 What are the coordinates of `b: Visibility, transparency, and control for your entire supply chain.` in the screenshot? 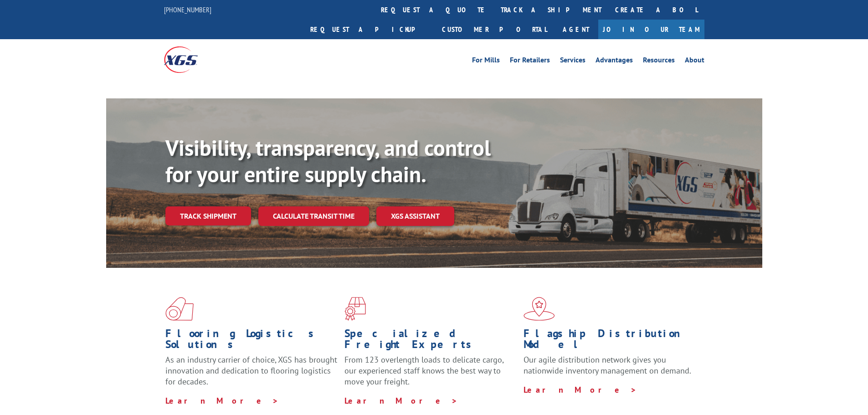 It's located at (328, 161).